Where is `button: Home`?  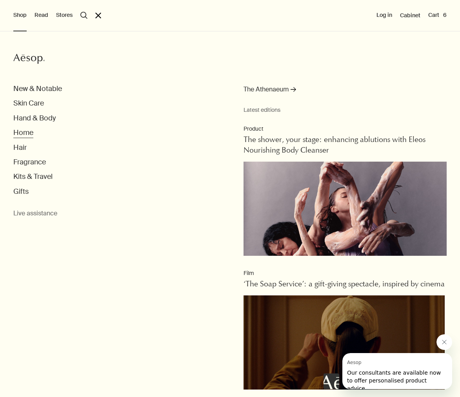
button: Home is located at coordinates (23, 132).